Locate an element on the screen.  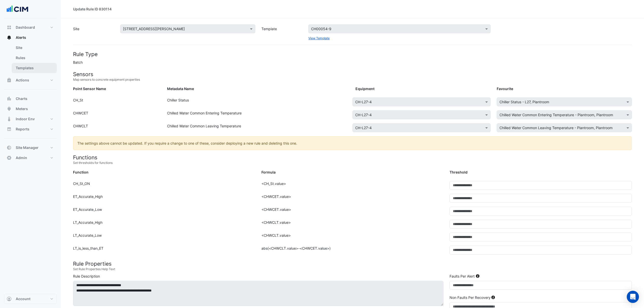
div: CH_St_ON is located at coordinates (164, 187).